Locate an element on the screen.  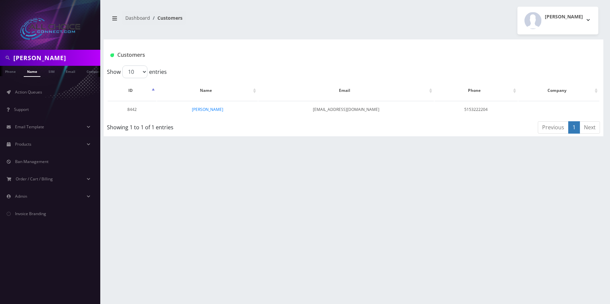
span: Invoice Branding is located at coordinates (30, 213).